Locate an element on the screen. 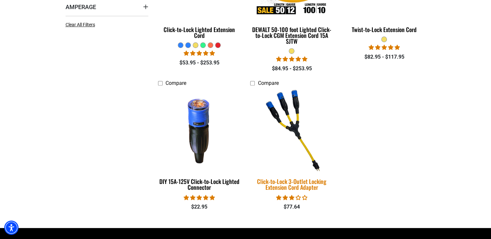 This screenshot has height=239, width=491. div: DIY 15A-125V Click-to-Lock Lighted Connector is located at coordinates (199, 185).